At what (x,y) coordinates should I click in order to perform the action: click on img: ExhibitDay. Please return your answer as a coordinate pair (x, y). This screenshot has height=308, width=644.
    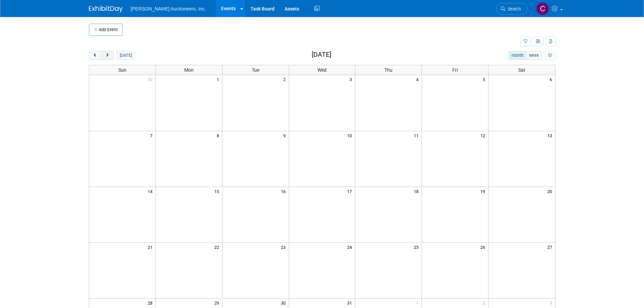
    Looking at the image, I should click on (106, 9).